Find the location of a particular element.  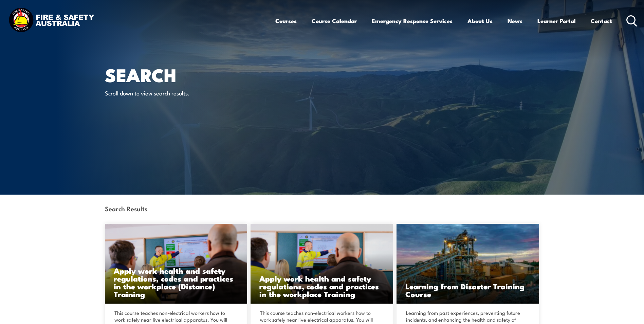

strong: Search Results is located at coordinates (126, 208).